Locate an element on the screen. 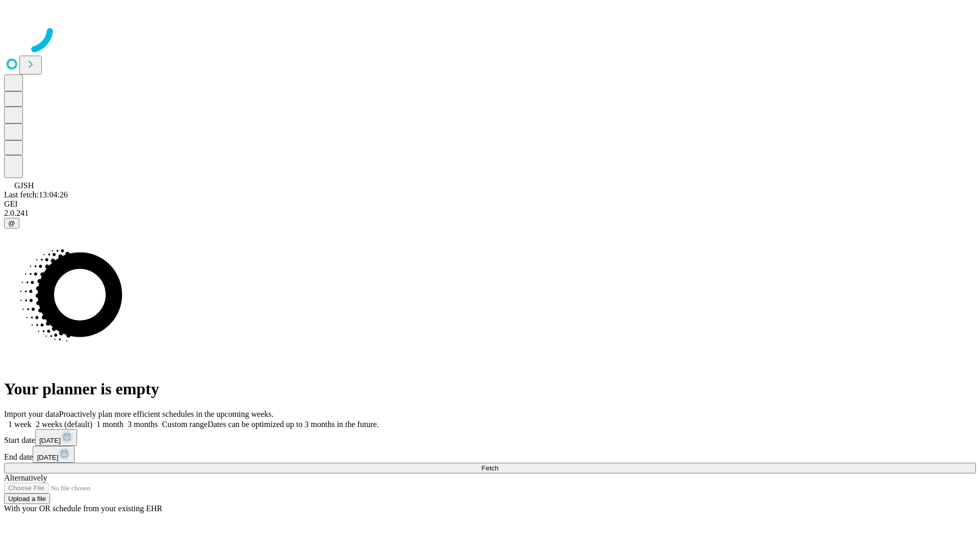 The height and width of the screenshot is (551, 980). span: Proactively plan more efficient schedules in the upcoming weeks. is located at coordinates (166, 413).